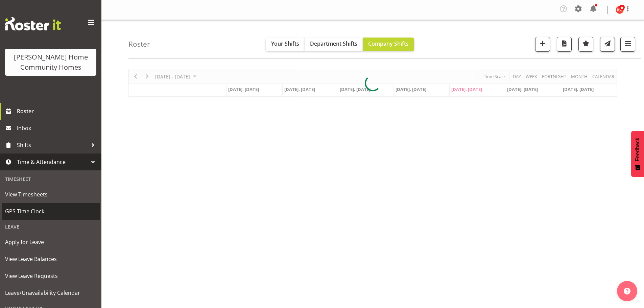  Describe the element at coordinates (607, 44) in the screenshot. I see `button: Send a list of all shifts for the selected filtered period to all rostered employees.` at that location.